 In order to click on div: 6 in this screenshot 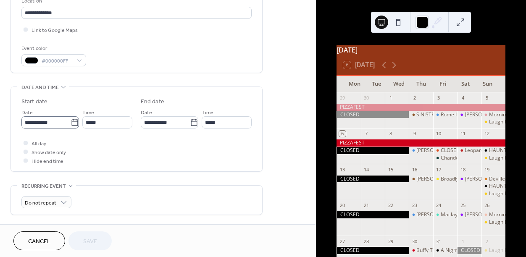, I will do `click(342, 134)`.